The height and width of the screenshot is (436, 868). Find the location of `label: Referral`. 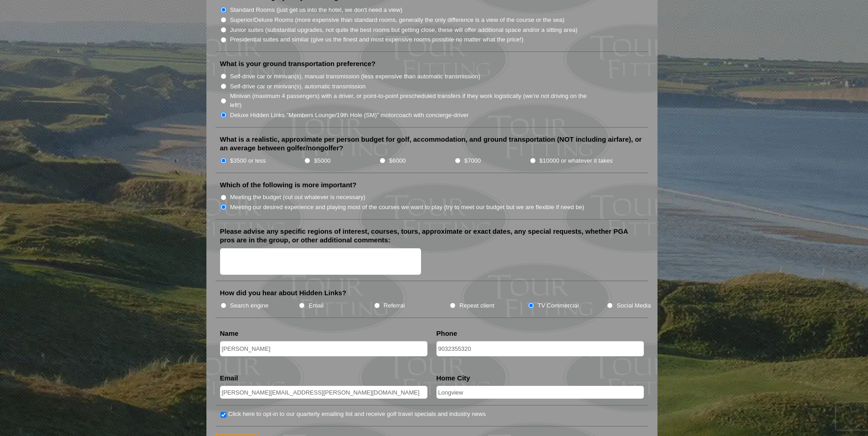

label: Referral is located at coordinates (394, 305).